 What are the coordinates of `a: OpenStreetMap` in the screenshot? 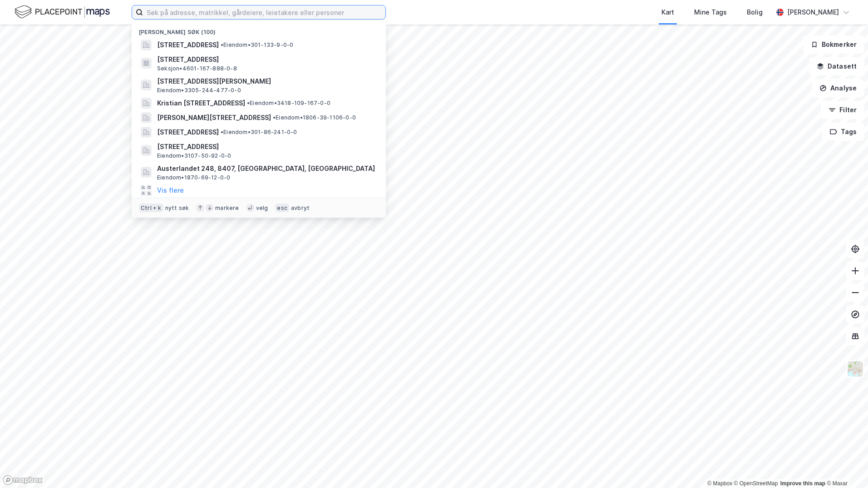 It's located at (756, 483).